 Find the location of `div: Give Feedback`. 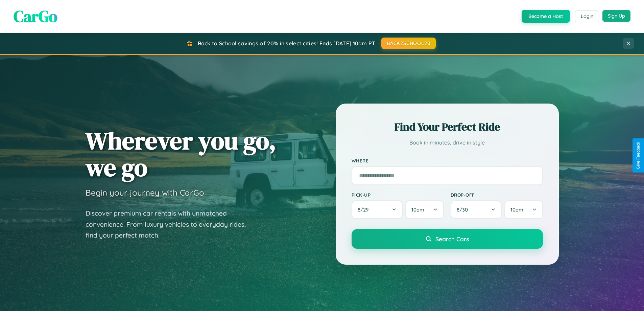

div: Give Feedback is located at coordinates (638, 155).